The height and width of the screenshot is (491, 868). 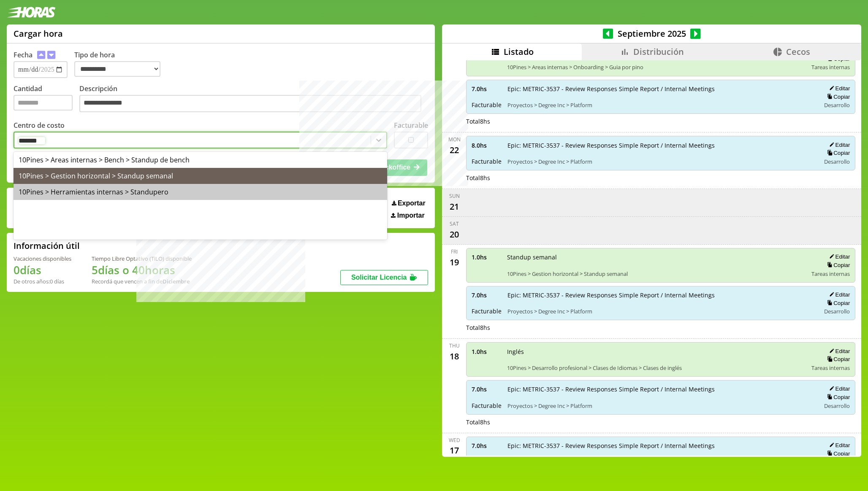 I want to click on span: Cecos, so click(x=798, y=52).